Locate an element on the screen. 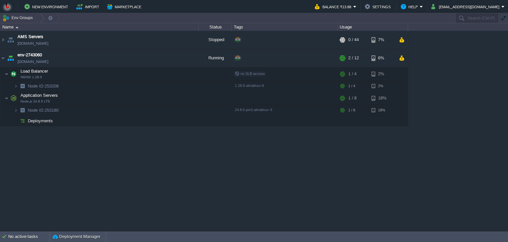 This screenshot has width=508, height=242. a: Node ID:253180 is located at coordinates (43, 110).